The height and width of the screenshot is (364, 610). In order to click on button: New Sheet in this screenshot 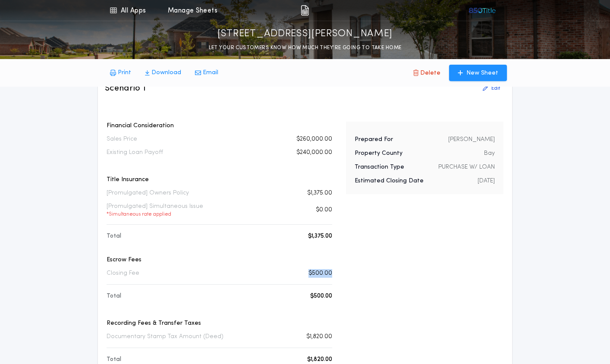, I will do `click(478, 73)`.